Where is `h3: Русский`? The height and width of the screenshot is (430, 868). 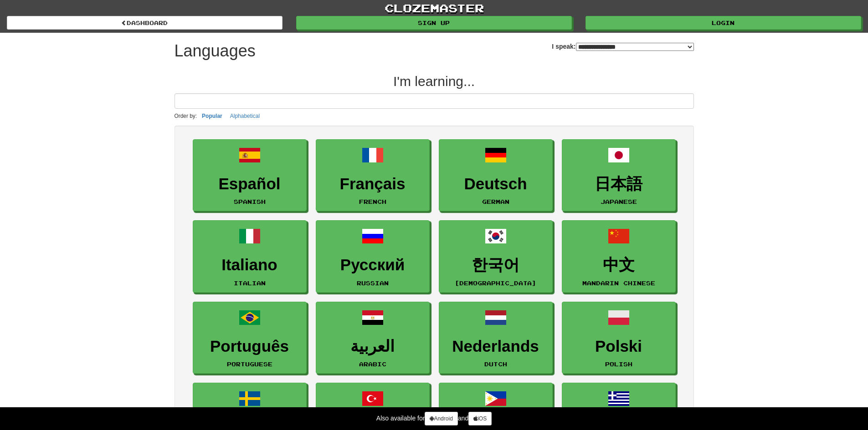
h3: Русский is located at coordinates (373, 265).